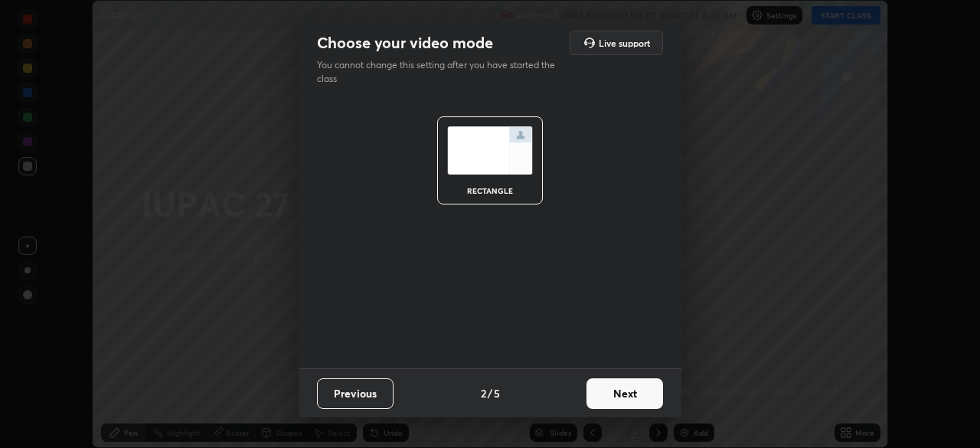  I want to click on h4: 2, so click(483, 392).